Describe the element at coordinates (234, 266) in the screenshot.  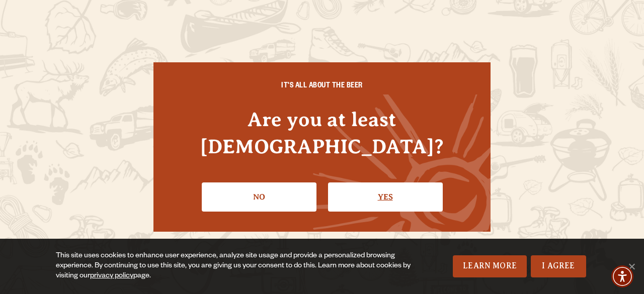
I see `div: This site uses cookies to enhance user experience, analyze site usage and provide a personalized ...` at that location.